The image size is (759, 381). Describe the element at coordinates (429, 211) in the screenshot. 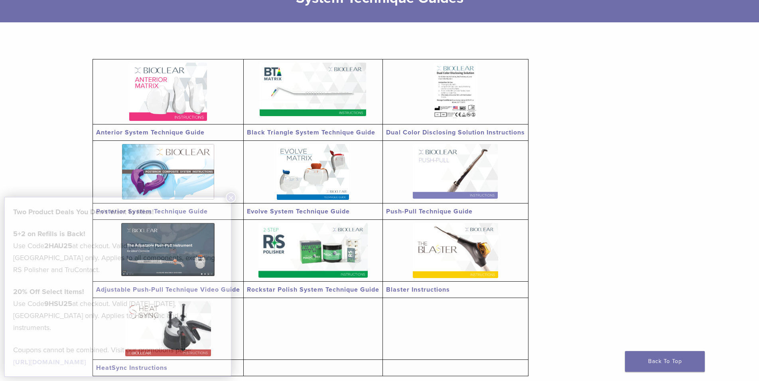

I see `a: Push-Pull Technique Guide` at that location.